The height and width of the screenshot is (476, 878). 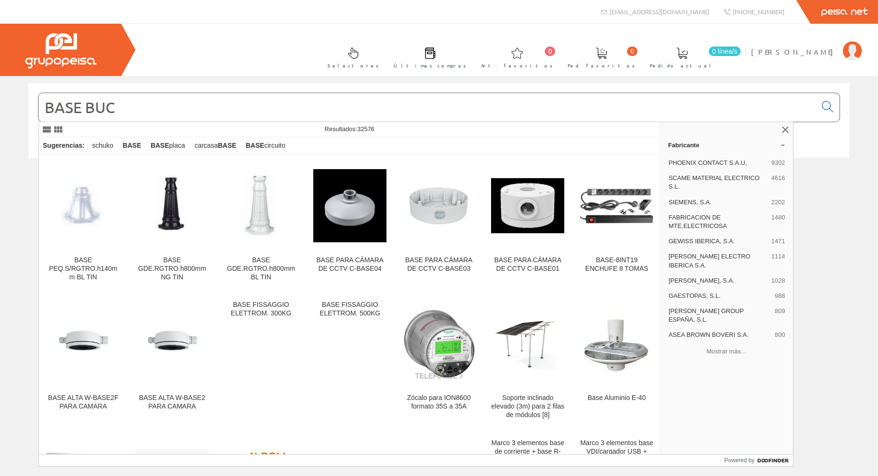 What do you see at coordinates (261, 362) in the screenshot?
I see `a: BASE FISSAGGIO ELETTROM. 300KG` at bounding box center [261, 362].